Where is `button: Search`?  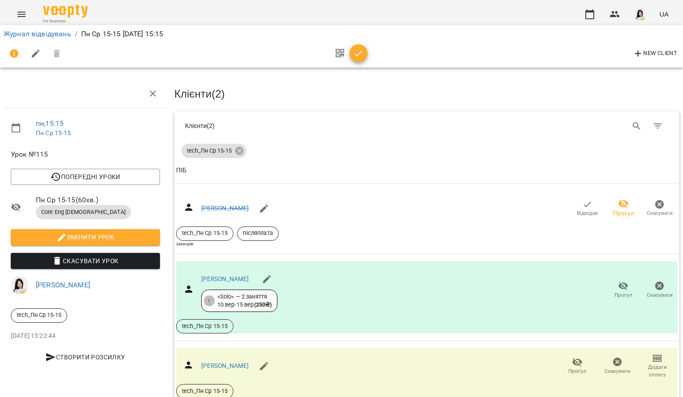 button: Search is located at coordinates (637, 126).